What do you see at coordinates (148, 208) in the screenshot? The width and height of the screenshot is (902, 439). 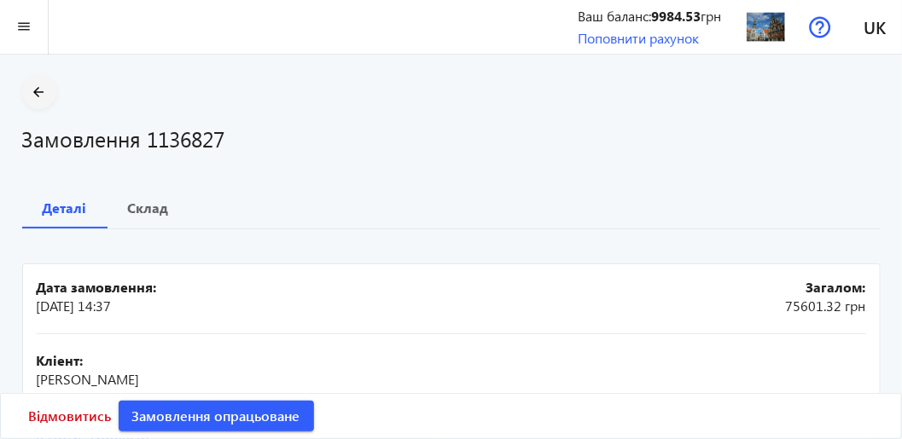 I see `b: Склад` at bounding box center [148, 208].